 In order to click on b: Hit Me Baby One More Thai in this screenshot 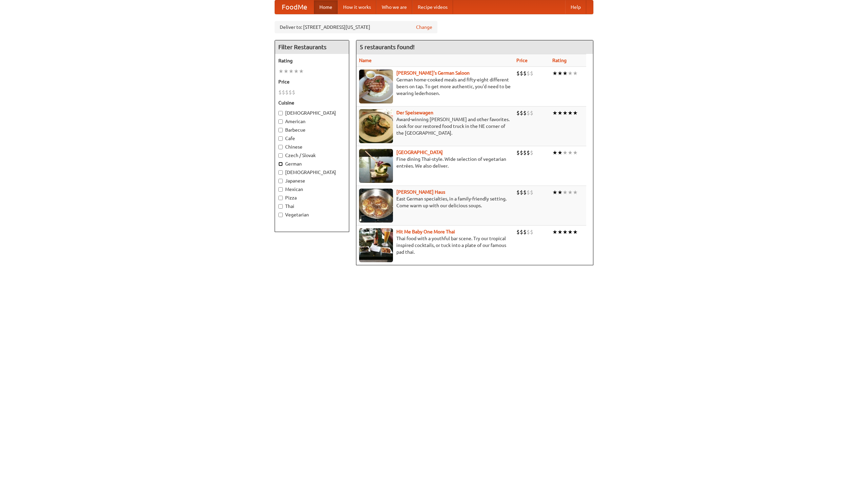, I will do `click(426, 232)`.